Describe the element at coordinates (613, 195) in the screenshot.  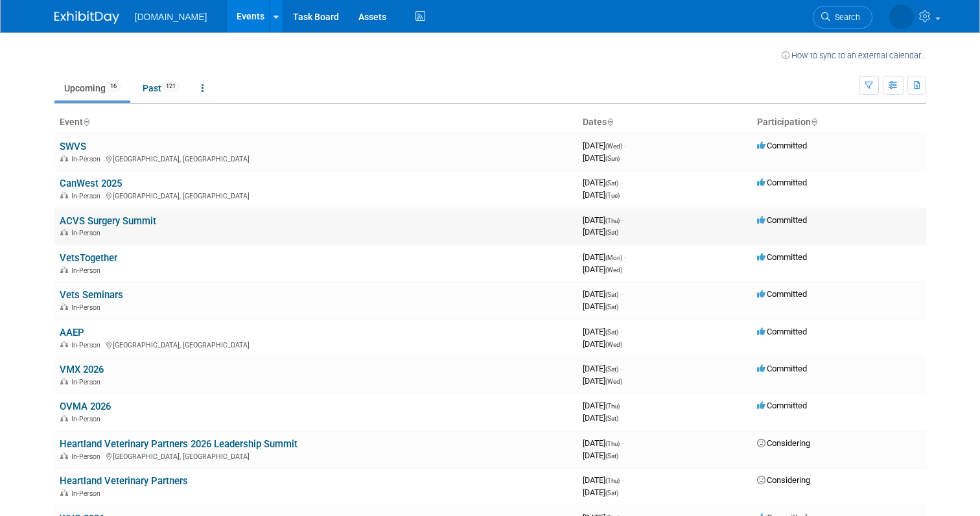
I see `span: (Tue)` at that location.